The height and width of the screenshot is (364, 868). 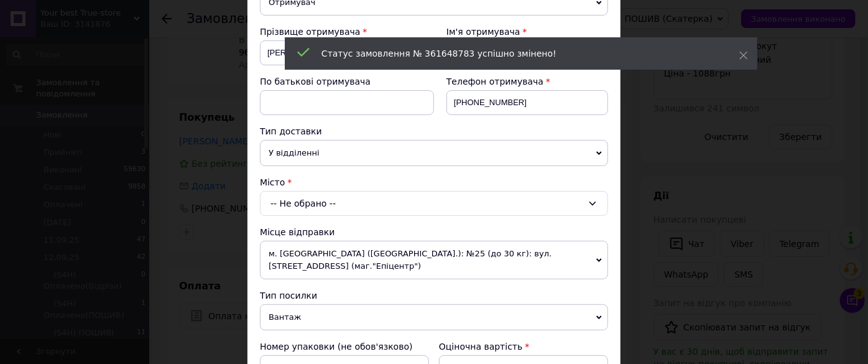 What do you see at coordinates (291, 131) in the screenshot?
I see `span: Тип доставки` at bounding box center [291, 131].